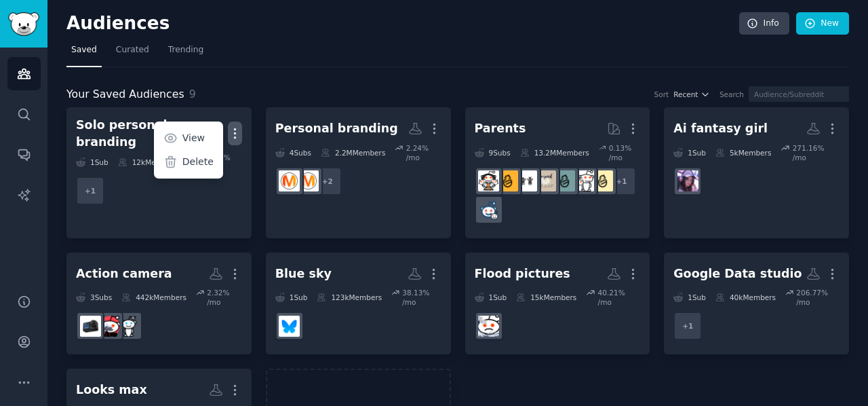 The width and height of the screenshot is (868, 406). What do you see at coordinates (602, 180) in the screenshot?
I see `img: Parenting` at bounding box center [602, 180].